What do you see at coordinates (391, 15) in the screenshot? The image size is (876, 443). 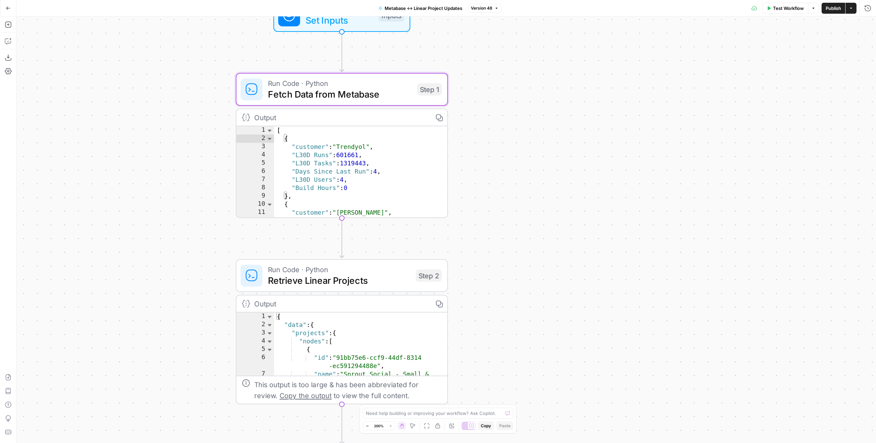 I see `div: Inputs` at bounding box center [391, 15].